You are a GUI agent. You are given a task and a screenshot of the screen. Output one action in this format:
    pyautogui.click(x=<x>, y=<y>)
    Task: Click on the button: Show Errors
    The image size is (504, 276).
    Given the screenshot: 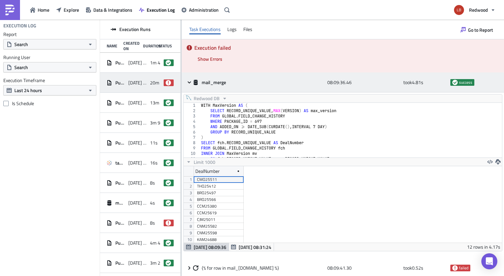 What is the action you would take?
    pyautogui.click(x=210, y=59)
    